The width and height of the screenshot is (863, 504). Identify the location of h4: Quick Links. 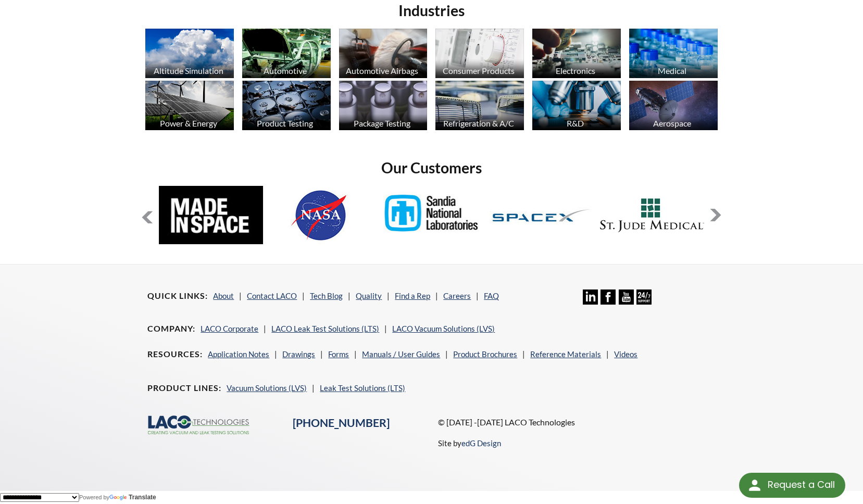
(178, 296).